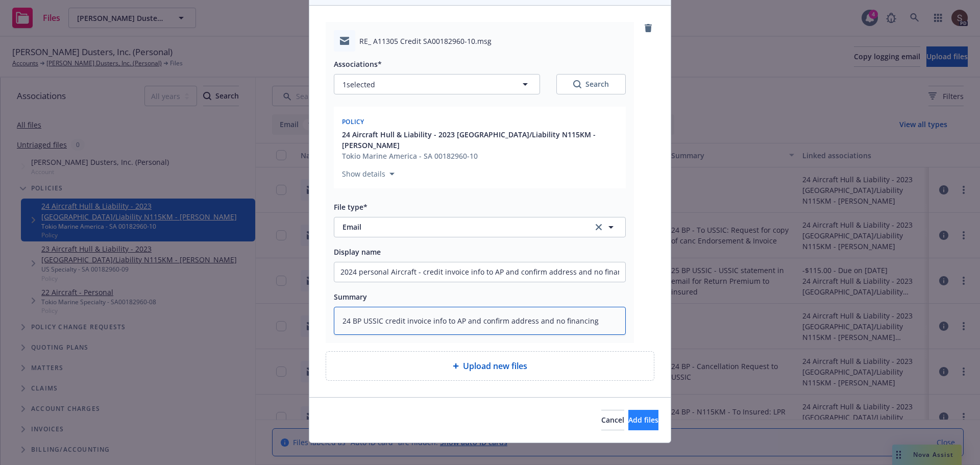 The image size is (980, 465). What do you see at coordinates (480, 321) in the screenshot?
I see `textarea: 24 BP USSIC credit invoice info to AP and confirm address and no financing` at bounding box center [480, 321].